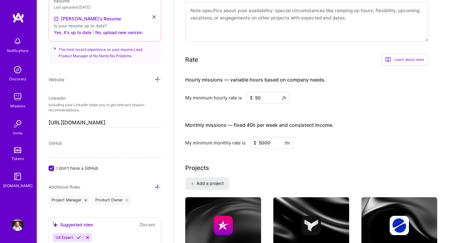  What do you see at coordinates (287, 142) in the screenshot?
I see `span: /m` at bounding box center [287, 142].